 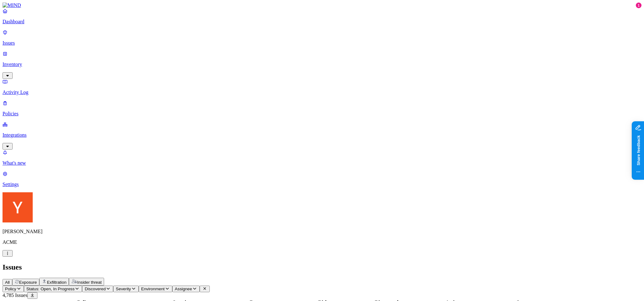 What do you see at coordinates (322, 65) in the screenshot?
I see `a: Inventory` at bounding box center [322, 65].